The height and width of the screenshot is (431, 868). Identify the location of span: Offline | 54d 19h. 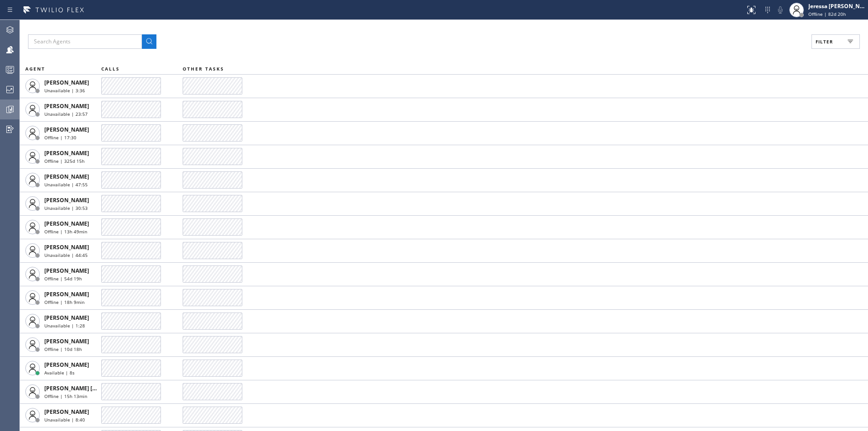
(63, 278).